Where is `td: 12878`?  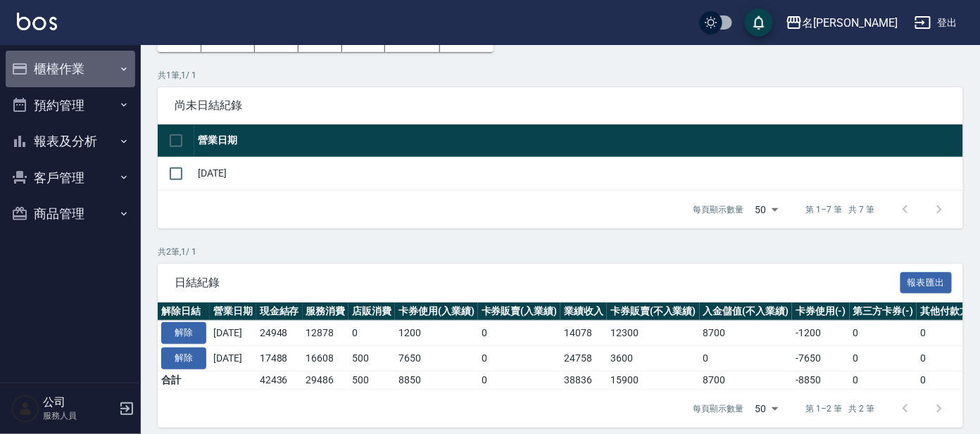 td: 12878 is located at coordinates (326, 333).